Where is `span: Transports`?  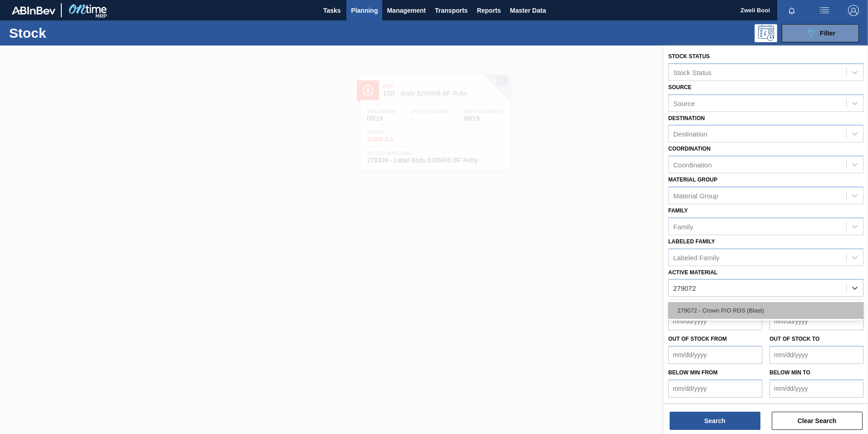 span: Transports is located at coordinates (451, 10).